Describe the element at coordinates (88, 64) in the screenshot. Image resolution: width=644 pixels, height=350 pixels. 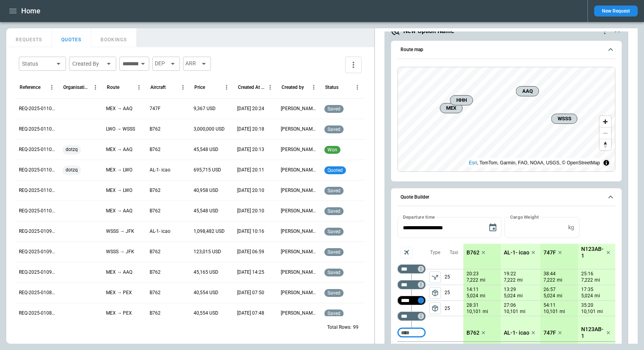
I see `div: Created By` at that location.